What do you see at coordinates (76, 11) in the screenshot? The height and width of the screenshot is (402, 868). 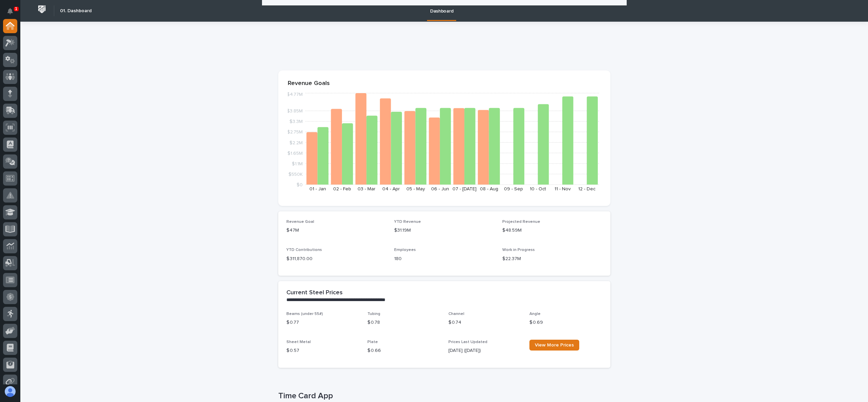 I see `h2: 01. Dashboard` at bounding box center [76, 11].